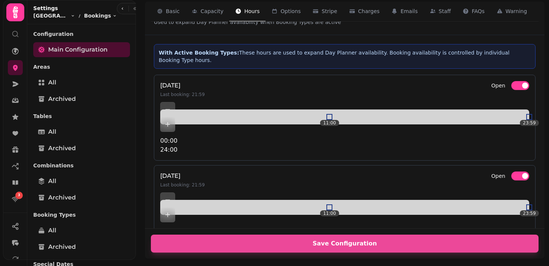  I want to click on span: Charges, so click(369, 11).